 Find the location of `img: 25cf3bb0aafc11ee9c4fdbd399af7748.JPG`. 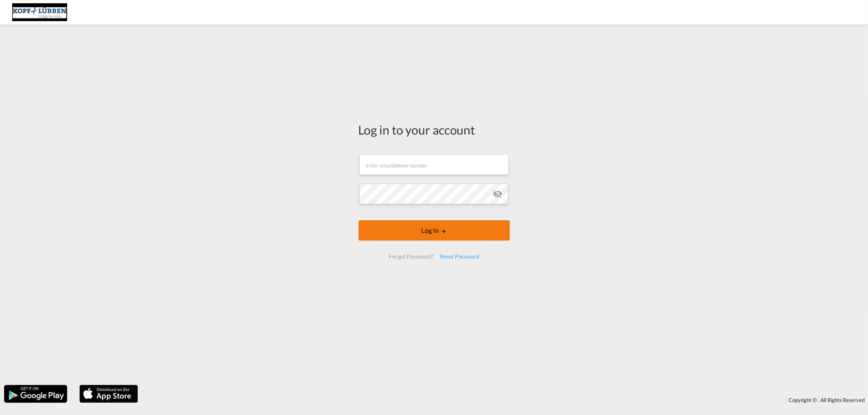

img: 25cf3bb0aafc11ee9c4fdbd399af7748.JPG is located at coordinates (40, 12).